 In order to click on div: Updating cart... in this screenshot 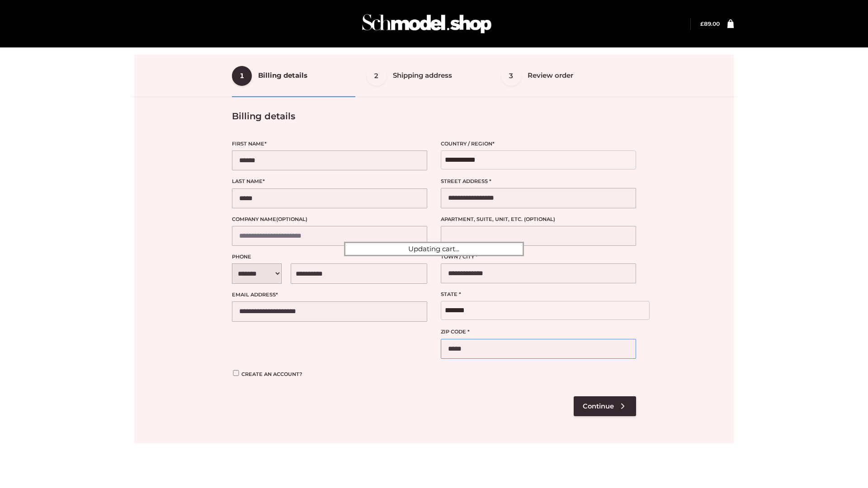, I will do `click(434, 249)`.